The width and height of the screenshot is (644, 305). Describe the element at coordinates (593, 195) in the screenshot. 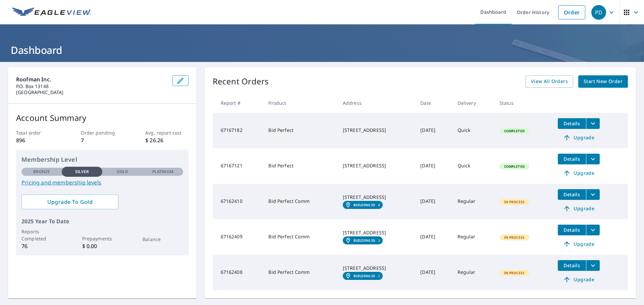

I see `button: filesDropdownBtn-67162410` at that location.